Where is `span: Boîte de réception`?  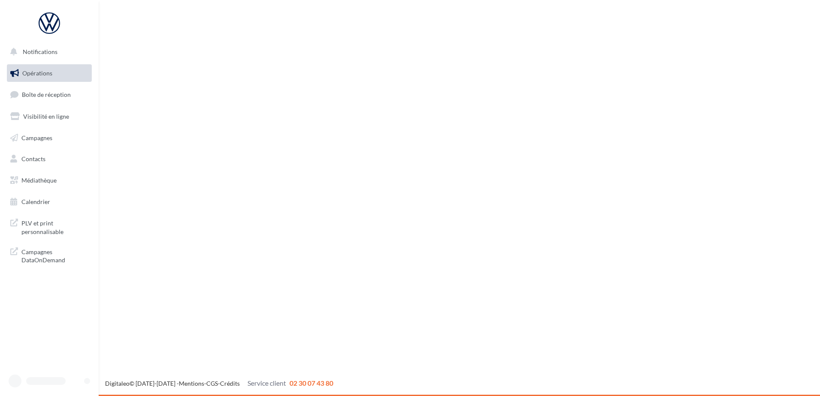
span: Boîte de réception is located at coordinates (46, 94).